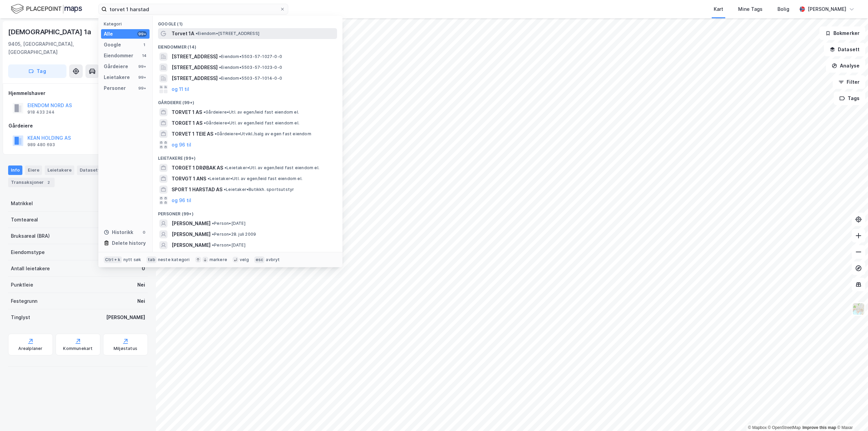  I want to click on span: SPORT 1 HARSTAD AS, so click(197, 189).